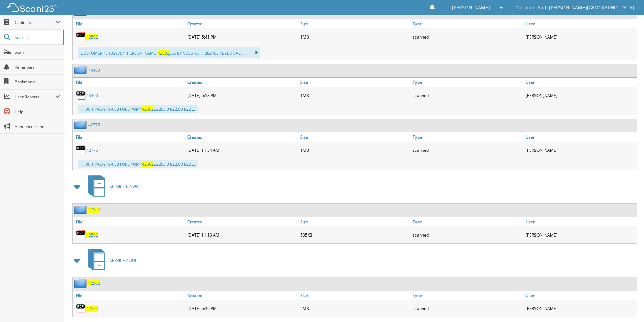 This screenshot has width=644, height=322. What do you see at coordinates (35, 97) in the screenshot?
I see `span: User Reports` at bounding box center [35, 97].